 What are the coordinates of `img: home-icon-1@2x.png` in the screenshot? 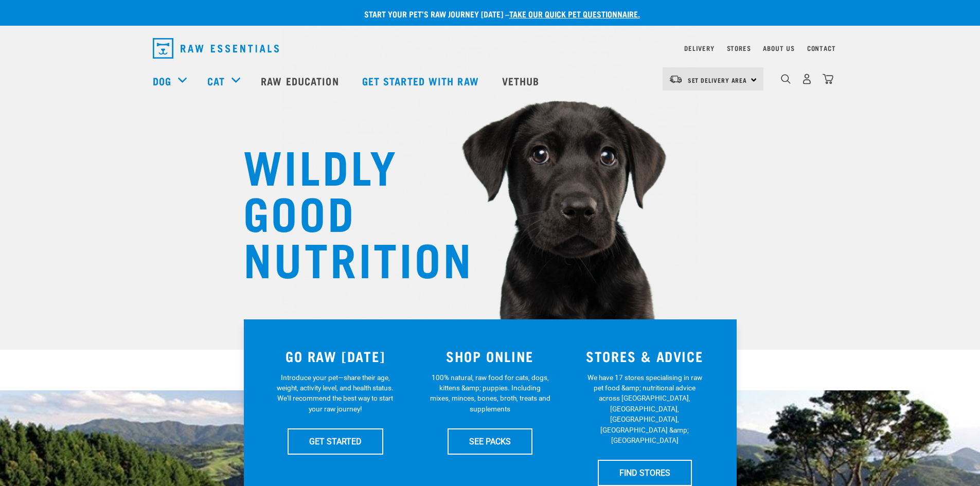 It's located at (786, 79).